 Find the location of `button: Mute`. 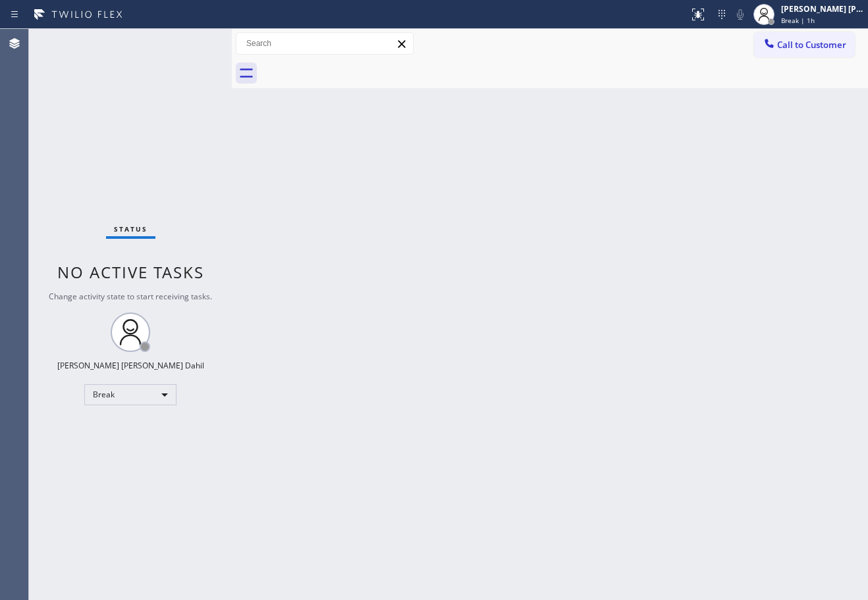

button: Mute is located at coordinates (740, 15).